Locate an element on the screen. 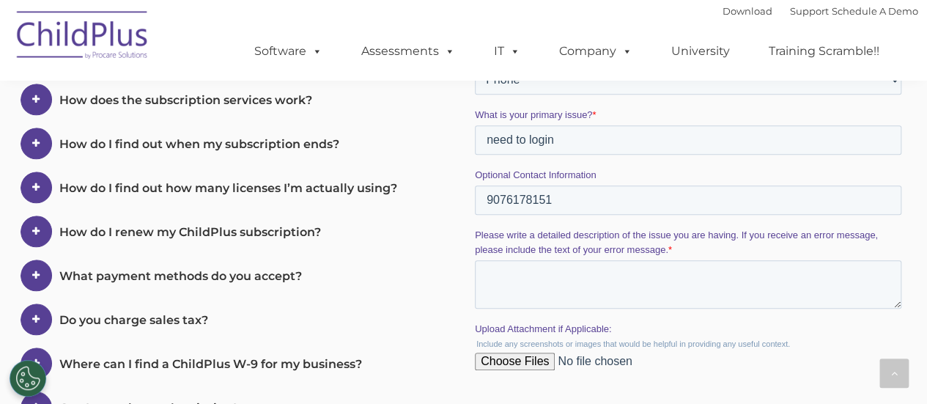 This screenshot has width=927, height=404. a: Software is located at coordinates (288, 51).